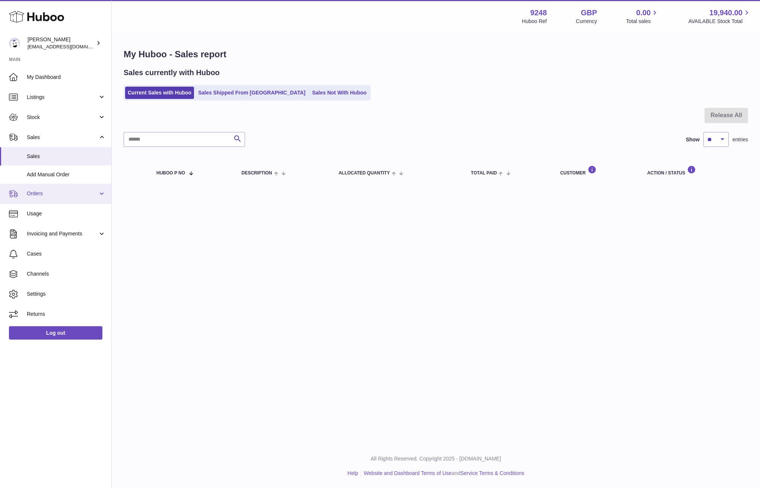  What do you see at coordinates (740, 140) in the screenshot?
I see `span: entries` at bounding box center [740, 140].